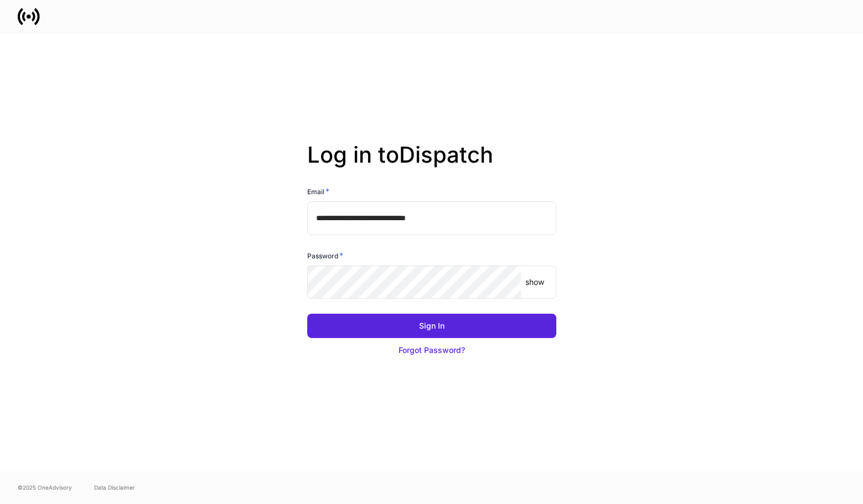  Describe the element at coordinates (115, 487) in the screenshot. I see `a: Data Disclaimer` at that location.